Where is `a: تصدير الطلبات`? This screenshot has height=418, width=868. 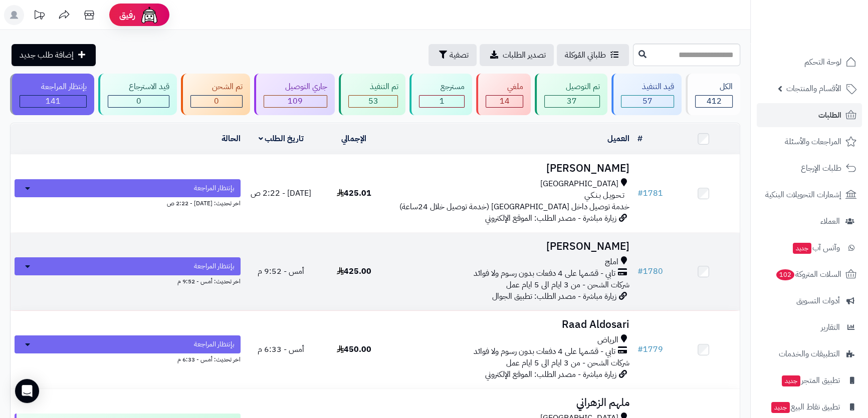 a: تصدير الطلبات is located at coordinates (517, 55).